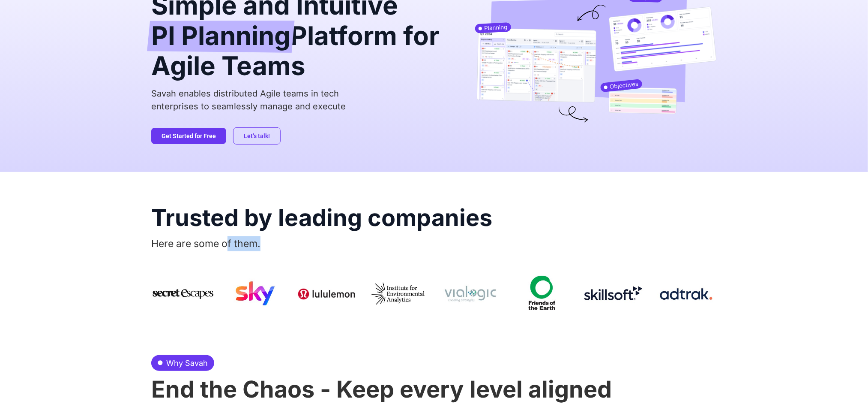 Image resolution: width=868 pixels, height=407 pixels. I want to click on div: Chat Widget, so click(846, 386).